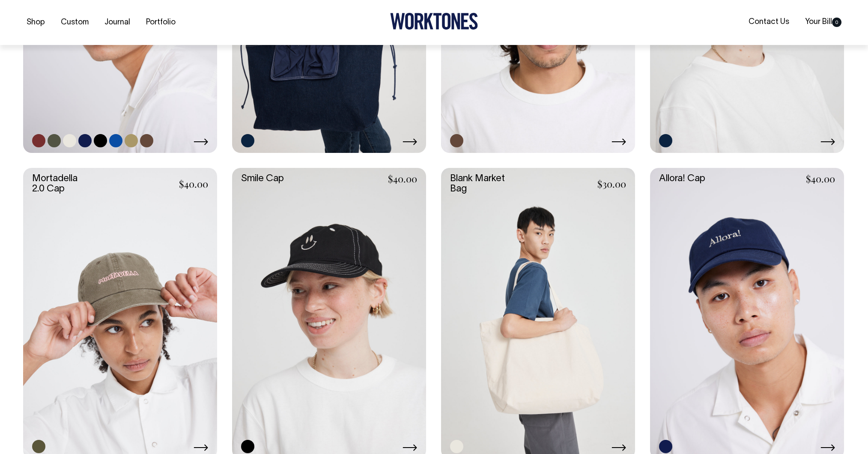 The image size is (868, 454). I want to click on span: 0, so click(837, 22).